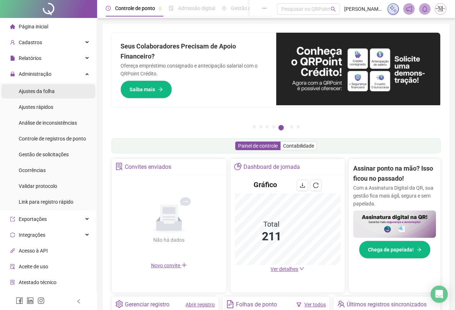 Image resolution: width=455 pixels, height=310 pixels. Describe the element at coordinates (224, 8) in the screenshot. I see `span: sun` at that location.